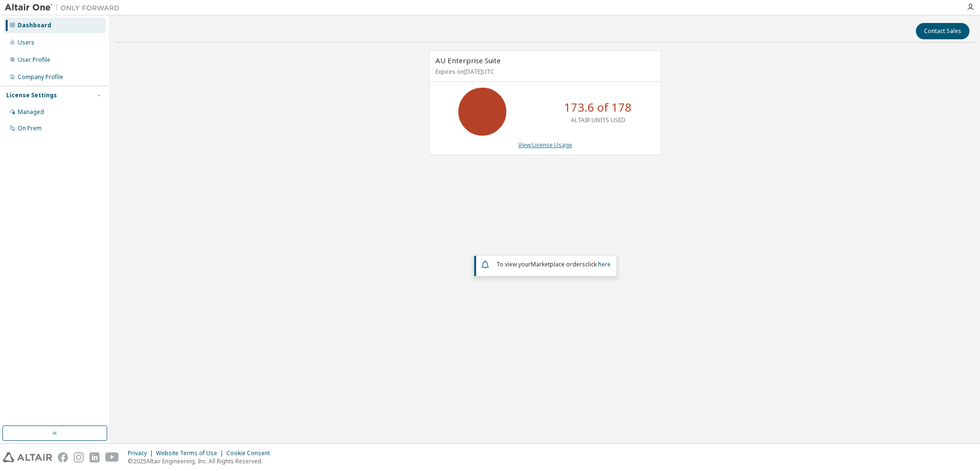 The width and height of the screenshot is (980, 471). Describe the element at coordinates (78, 457) in the screenshot. I see `img: instagram.svg` at that location.